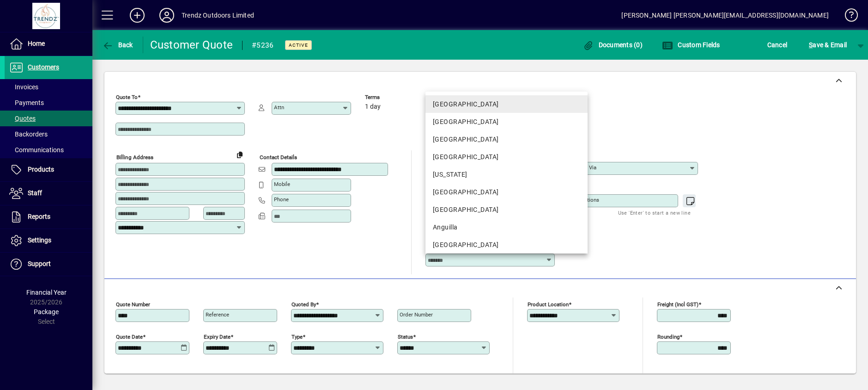 The height and width of the screenshot is (390, 868). What do you see at coordinates (506, 174) in the screenshot?
I see `mat-option: American Samoa` at bounding box center [506, 174].